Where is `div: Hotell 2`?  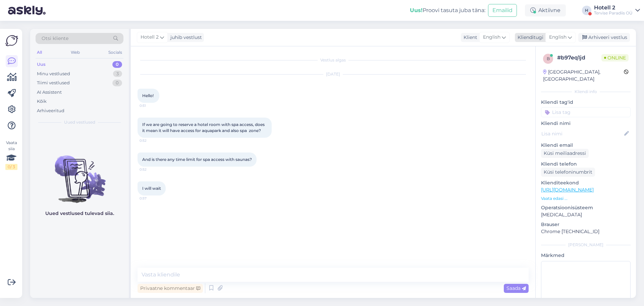 div: Hotell 2 is located at coordinates (613, 8).